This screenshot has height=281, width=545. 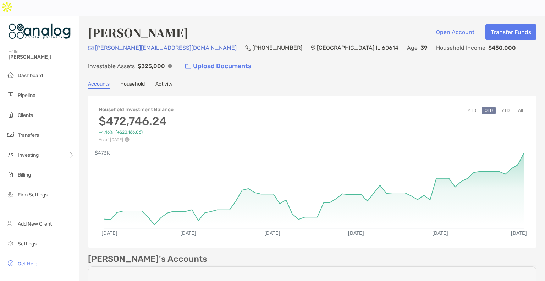 I want to click on button: All, so click(x=521, y=110).